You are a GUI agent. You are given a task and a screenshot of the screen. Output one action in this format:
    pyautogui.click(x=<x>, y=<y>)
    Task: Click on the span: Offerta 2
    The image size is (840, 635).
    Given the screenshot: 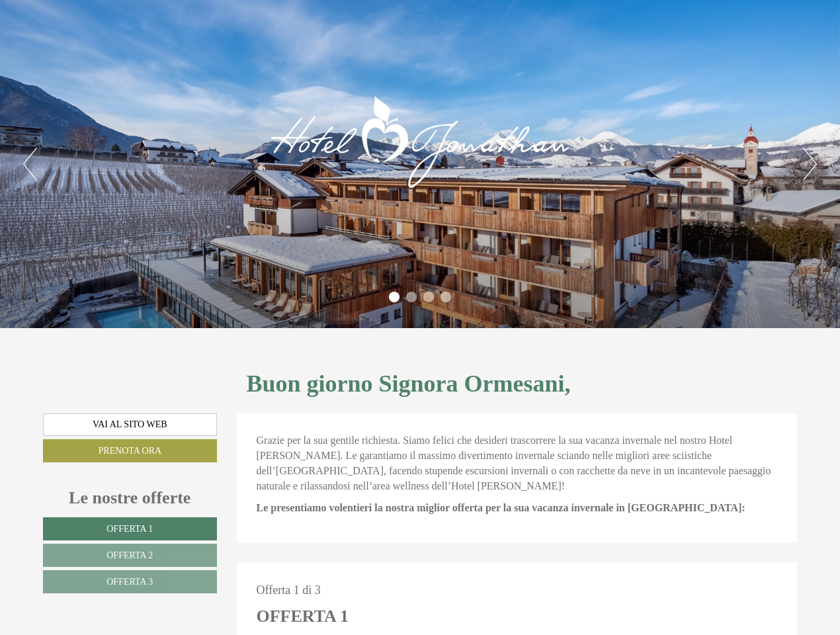 What is the action you would take?
    pyautogui.click(x=130, y=555)
    